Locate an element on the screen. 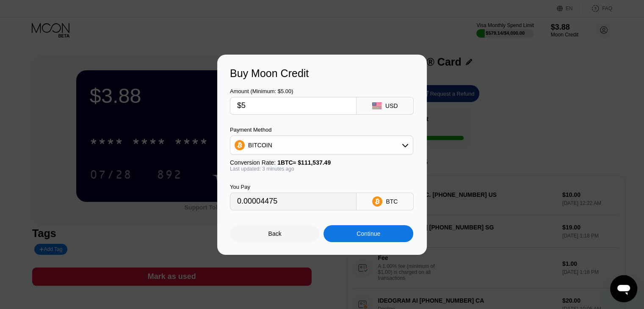  div: USD is located at coordinates (392, 106).